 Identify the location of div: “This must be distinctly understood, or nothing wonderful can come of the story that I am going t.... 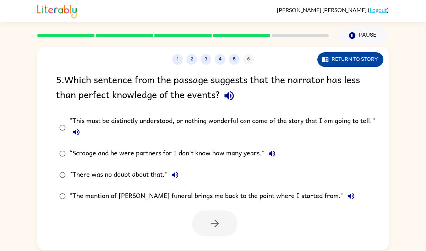
(225, 127).